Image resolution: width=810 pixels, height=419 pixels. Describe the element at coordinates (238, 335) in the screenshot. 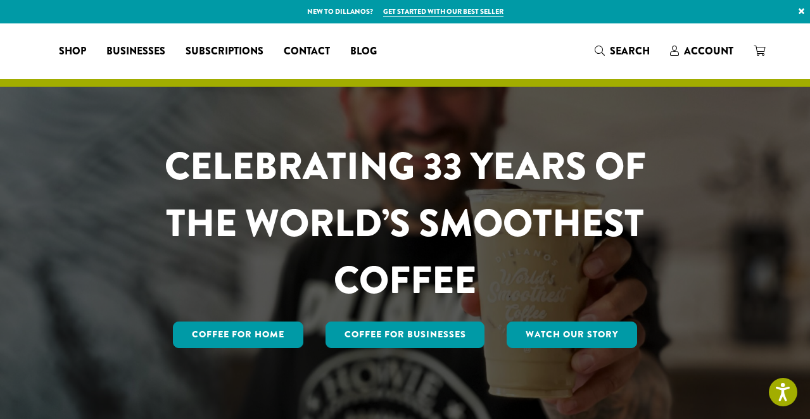

I see `a: Coffee for Home` at that location.